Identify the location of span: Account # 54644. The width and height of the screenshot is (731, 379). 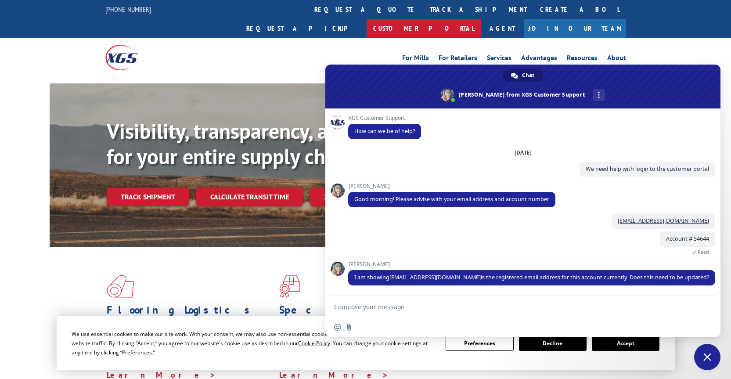
(688, 238).